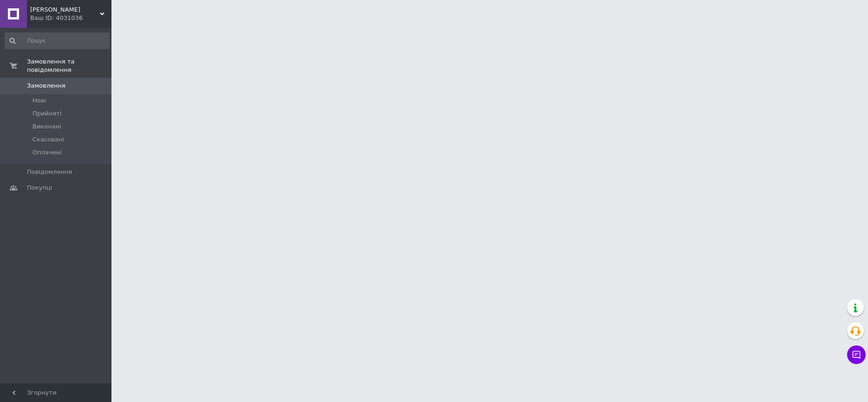  I want to click on span: Нові, so click(39, 101).